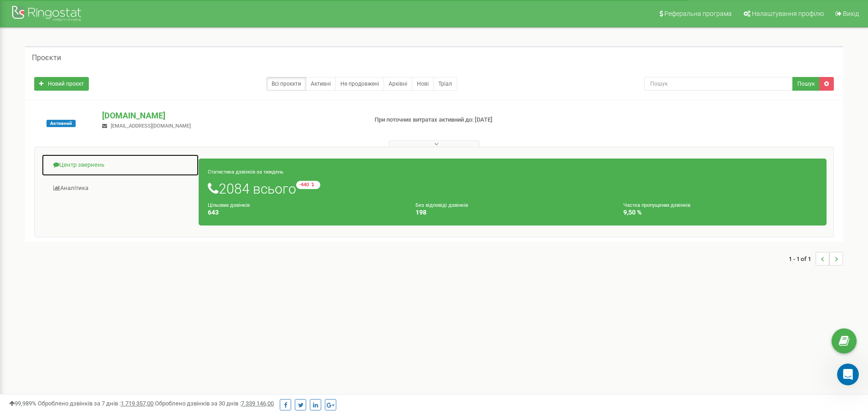 The height and width of the screenshot is (415, 868). What do you see at coordinates (23, 403) in the screenshot?
I see `span: 99,989%` at bounding box center [23, 403].